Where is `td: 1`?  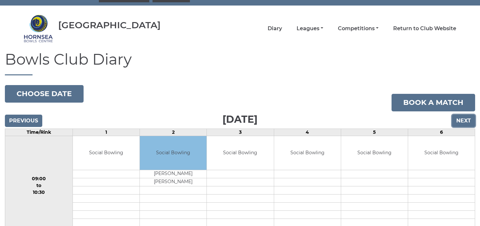 td: 1 is located at coordinates (106, 132).